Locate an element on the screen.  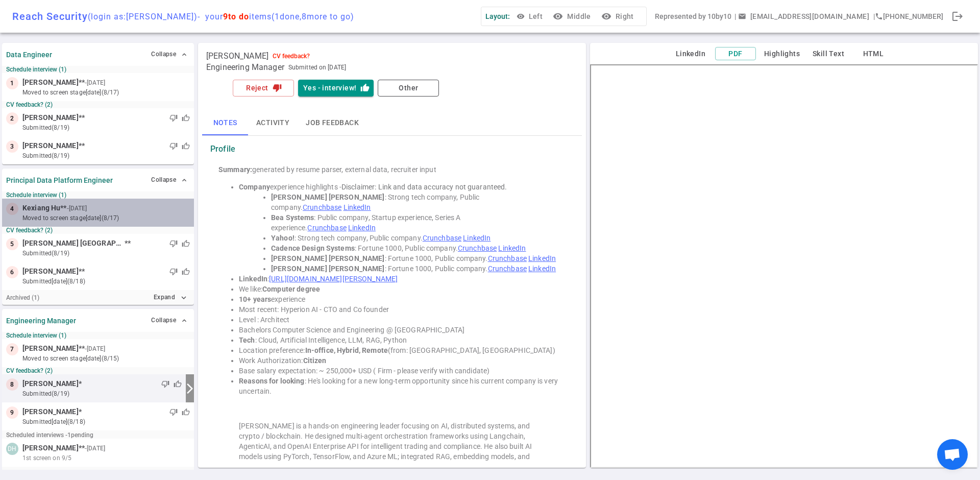
button: PDF is located at coordinates (736, 54).